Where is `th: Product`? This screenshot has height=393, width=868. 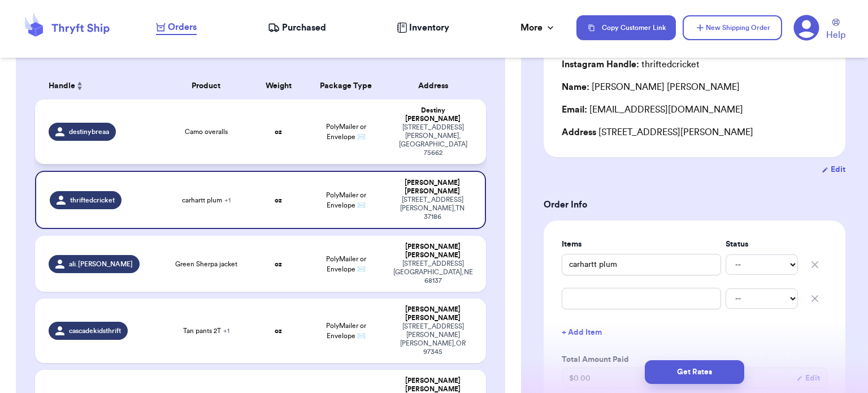
th: Product is located at coordinates (206, 86).